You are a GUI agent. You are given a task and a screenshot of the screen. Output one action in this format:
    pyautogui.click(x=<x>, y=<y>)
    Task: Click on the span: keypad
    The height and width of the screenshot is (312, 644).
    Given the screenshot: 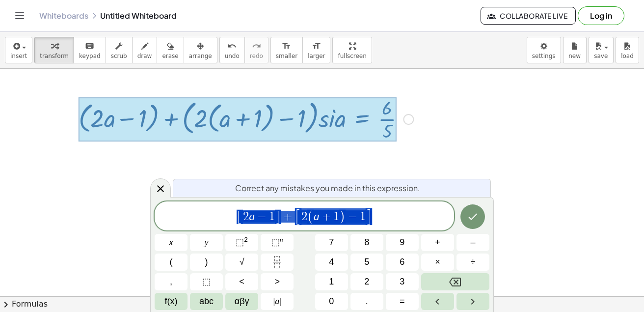 What is the action you would take?
    pyautogui.click(x=90, y=56)
    